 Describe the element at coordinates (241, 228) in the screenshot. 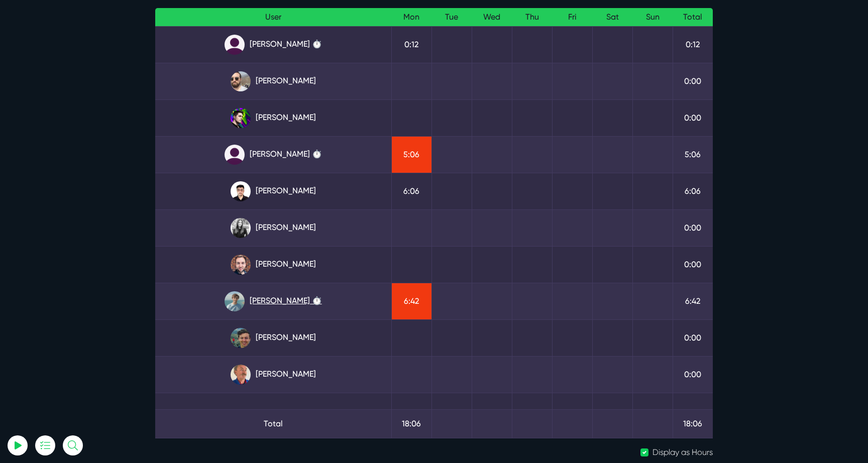

I see `img: rgqpcqpgtbr9fmz9rxmm.jpg` at that location.